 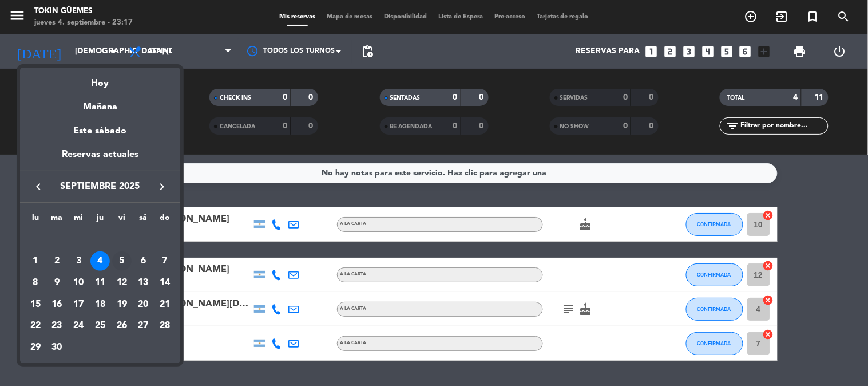 What do you see at coordinates (100, 326) in the screenshot?
I see `div: 25` at bounding box center [100, 326].